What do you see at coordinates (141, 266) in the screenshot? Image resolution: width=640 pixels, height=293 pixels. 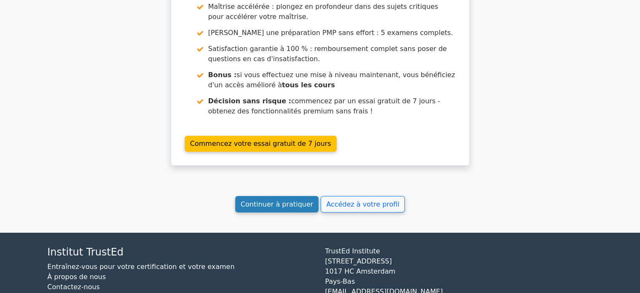 I see `a: Entraînez-vous pour votre certification et votre examen` at bounding box center [141, 266].